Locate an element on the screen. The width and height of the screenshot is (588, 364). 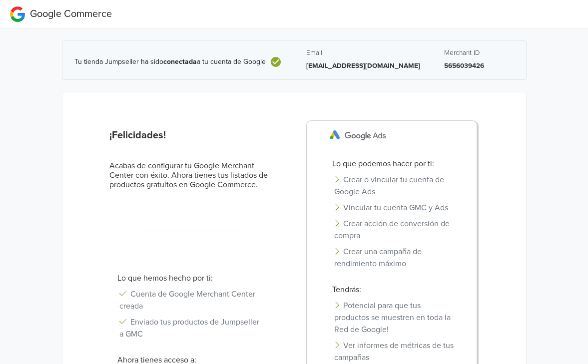
span: Google Commerce is located at coordinates (71, 14).